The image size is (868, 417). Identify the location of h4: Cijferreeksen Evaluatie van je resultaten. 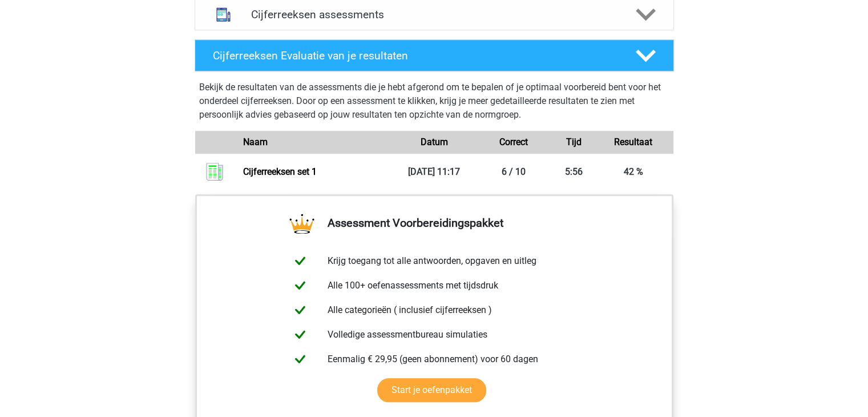
(415, 55).